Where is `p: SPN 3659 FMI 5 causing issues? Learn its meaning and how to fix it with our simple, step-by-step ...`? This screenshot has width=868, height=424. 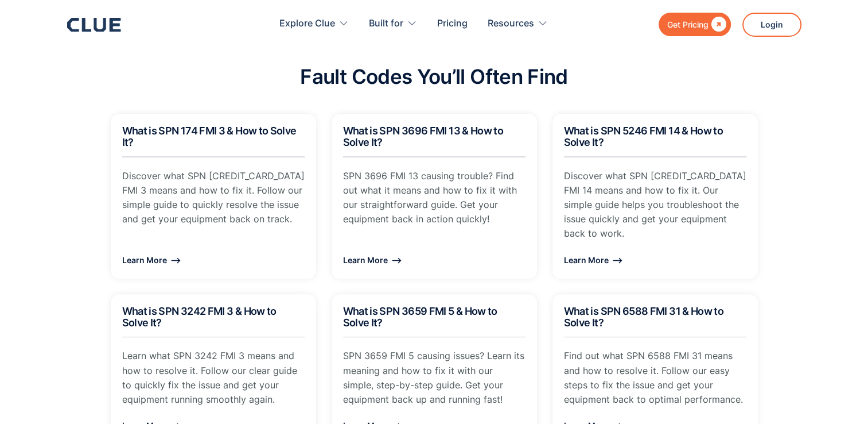 p: SPN 3659 FMI 5 causing issues? Learn its meaning and how to fix it with our simple, step-by-step ... is located at coordinates (434, 377).